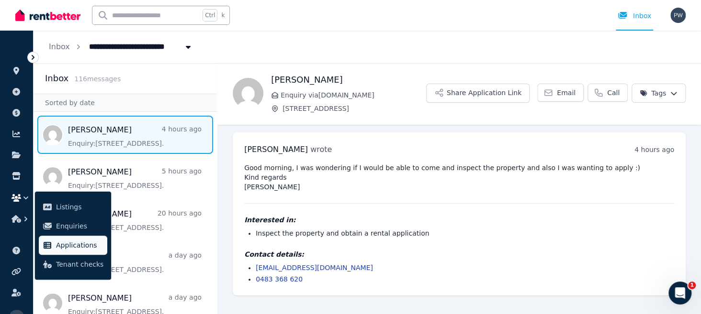  Describe the element at coordinates (73, 226) in the screenshot. I see `a: Enquiries` at that location.